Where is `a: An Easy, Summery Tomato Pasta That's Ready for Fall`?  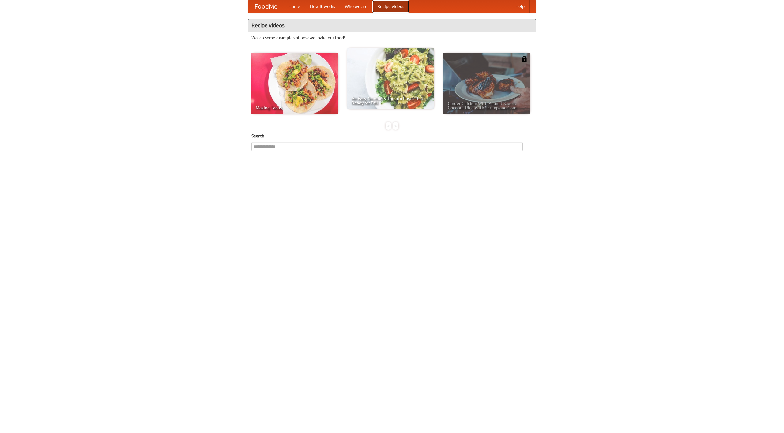
a: An Easy, Summery Tomato Pasta That's Ready for Fall is located at coordinates (391, 79).